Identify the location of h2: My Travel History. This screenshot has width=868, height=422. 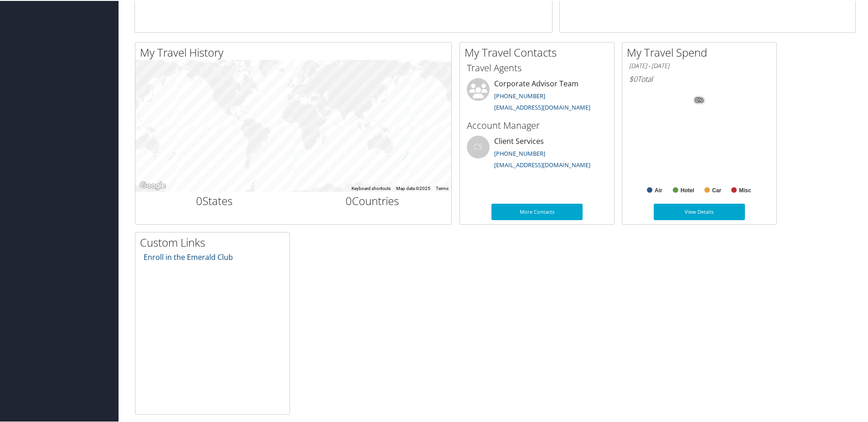
(296, 52).